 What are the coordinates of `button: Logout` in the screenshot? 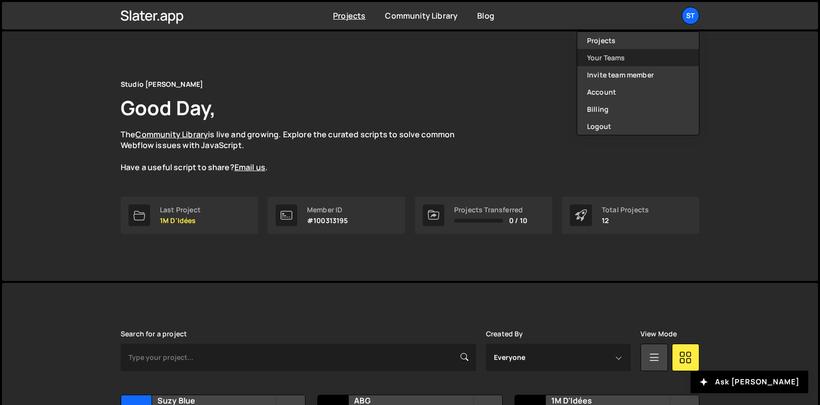 It's located at (638, 126).